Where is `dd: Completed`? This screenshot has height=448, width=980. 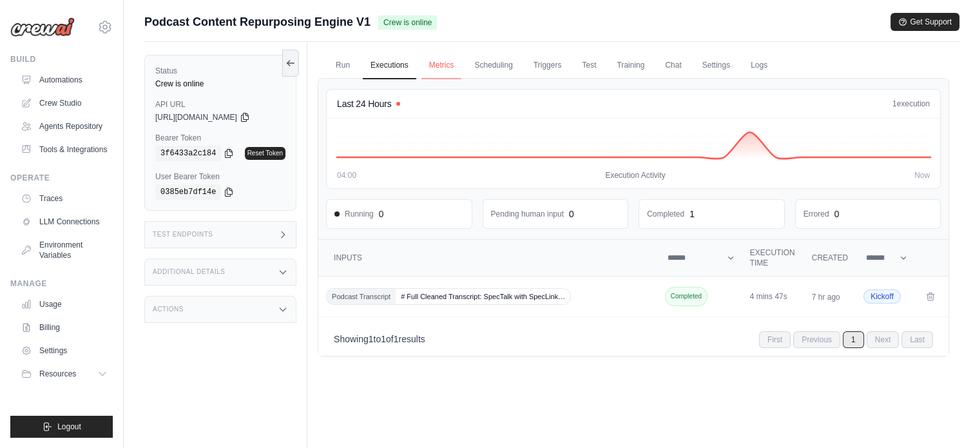
dd: Completed is located at coordinates (665, 214).